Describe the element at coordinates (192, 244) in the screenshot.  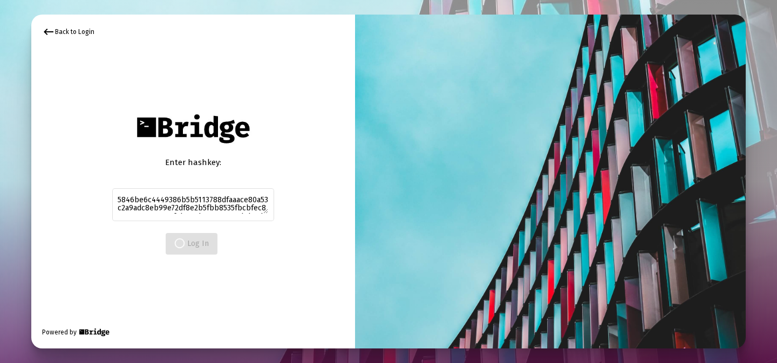
I see `button: Log In` at that location.